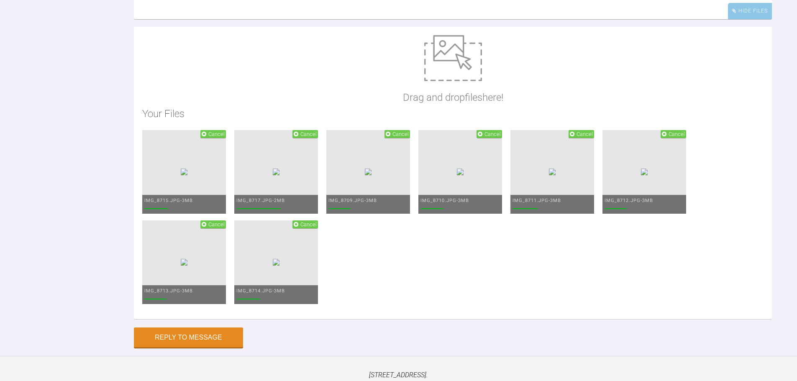  What do you see at coordinates (276, 262) in the screenshot?
I see `img: 75ff5540-931c-43cb-a4f6-2653d9434791` at bounding box center [276, 262].